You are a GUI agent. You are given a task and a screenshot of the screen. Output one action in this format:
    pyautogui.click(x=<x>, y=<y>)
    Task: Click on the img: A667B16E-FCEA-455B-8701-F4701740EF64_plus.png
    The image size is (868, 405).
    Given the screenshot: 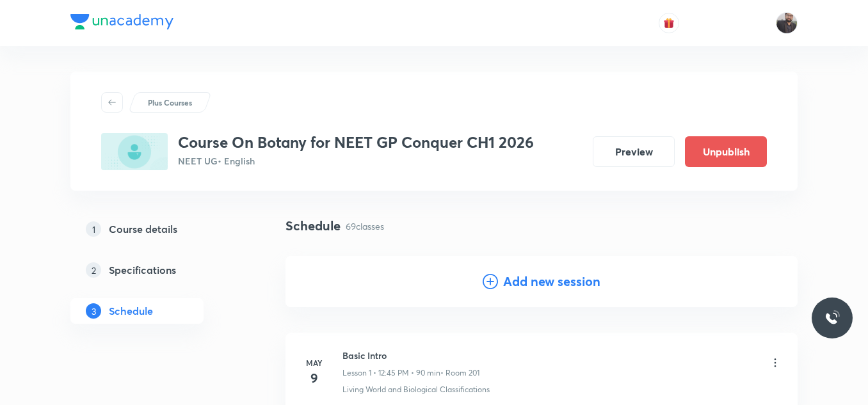 What is the action you would take?
    pyautogui.click(x=135, y=152)
    